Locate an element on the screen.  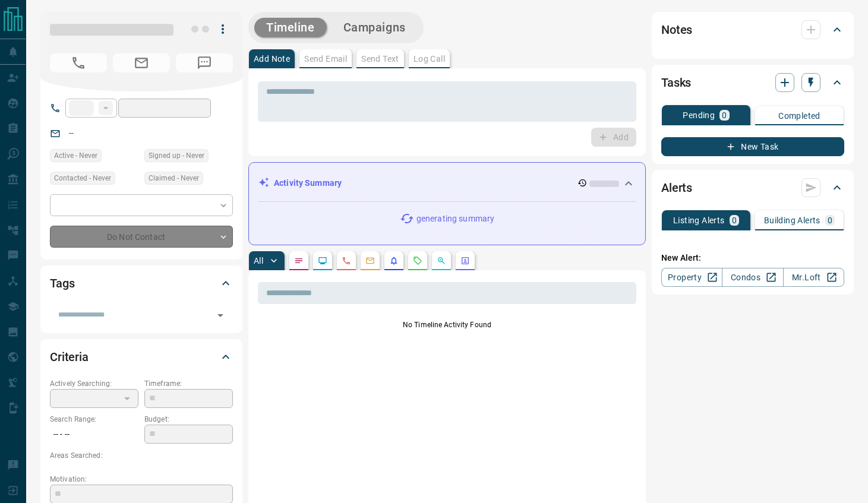
span: No Email is located at coordinates (141, 63).